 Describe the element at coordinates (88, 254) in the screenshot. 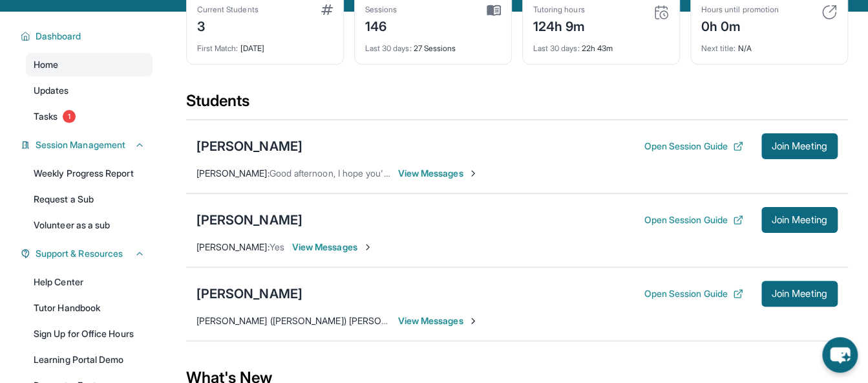

I see `button: Support & Resources` at that location.